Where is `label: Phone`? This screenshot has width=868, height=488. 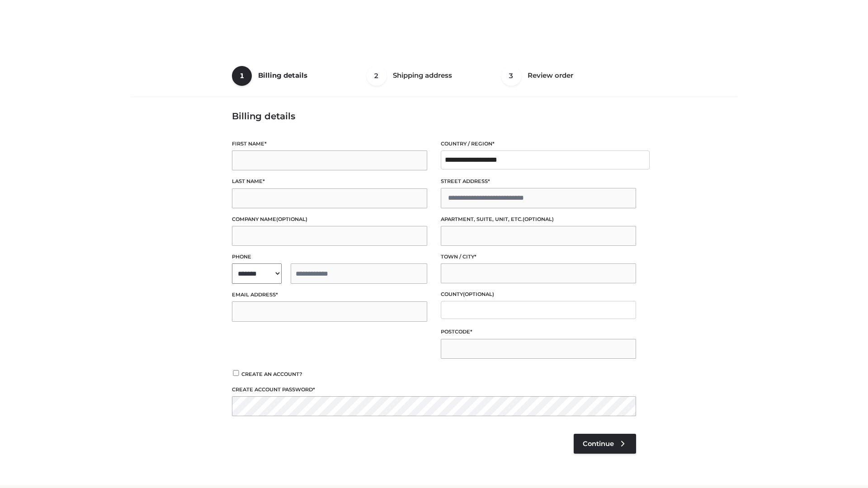 label: Phone is located at coordinates (329, 256).